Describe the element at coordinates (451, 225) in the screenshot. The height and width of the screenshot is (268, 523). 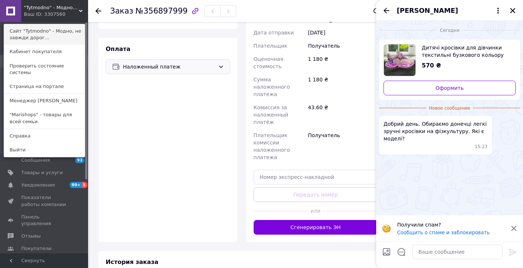
I see `p: Получили спам?` at that location.